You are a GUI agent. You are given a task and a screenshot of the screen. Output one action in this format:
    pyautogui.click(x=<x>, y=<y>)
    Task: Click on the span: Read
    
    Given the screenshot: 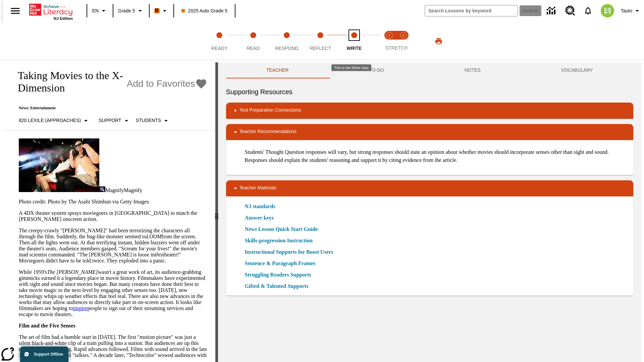 What is the action you would take?
    pyautogui.click(x=253, y=48)
    